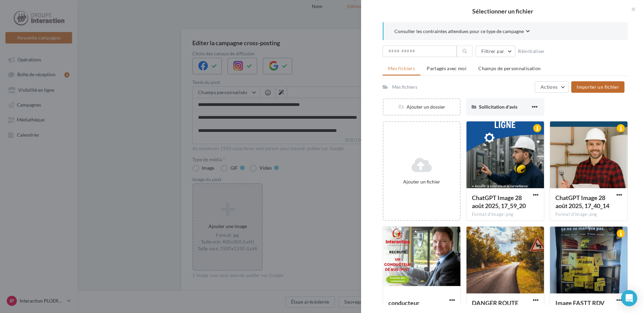 Image resolution: width=644 pixels, height=313 pixels. Describe the element at coordinates (462, 31) in the screenshot. I see `button: Consulter les contraintes attendues pour ce type de campagne` at that location.